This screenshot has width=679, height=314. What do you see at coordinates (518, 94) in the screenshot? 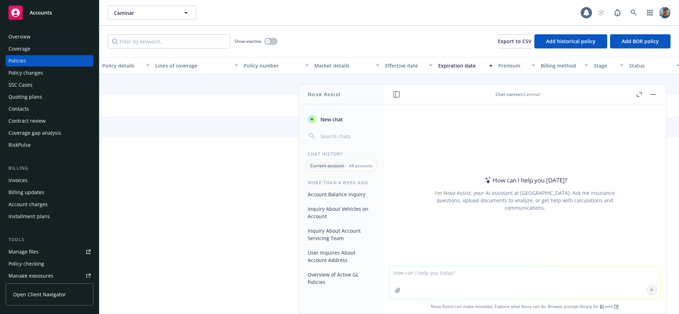
I see `div: : Caminar` at bounding box center [518, 94].